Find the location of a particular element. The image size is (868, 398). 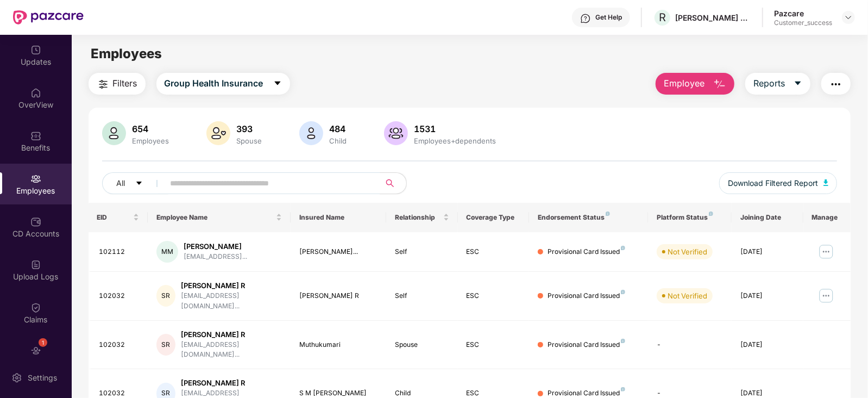

button: search is located at coordinates (393, 183).